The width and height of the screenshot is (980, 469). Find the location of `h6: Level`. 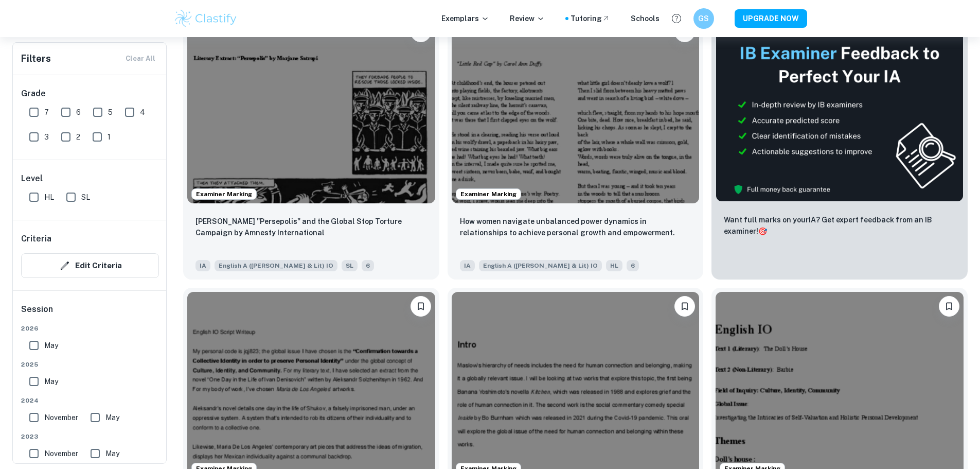

h6: Level is located at coordinates (90, 179).